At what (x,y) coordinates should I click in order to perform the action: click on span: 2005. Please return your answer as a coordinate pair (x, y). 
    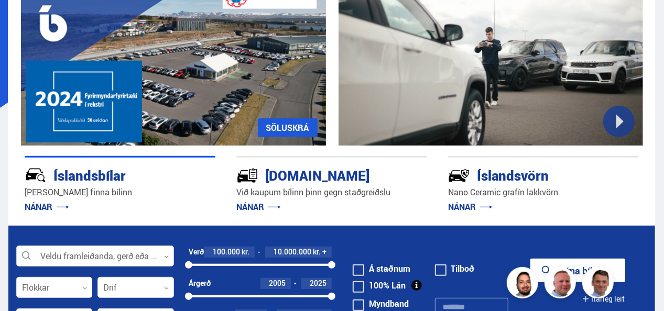
    Looking at the image, I should click on (277, 283).